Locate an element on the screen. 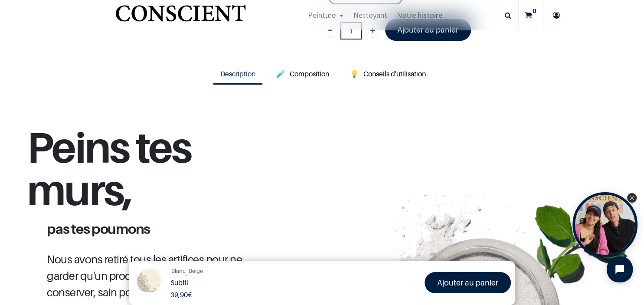 The image size is (644, 305). a: Ajouter is located at coordinates (372, 30).